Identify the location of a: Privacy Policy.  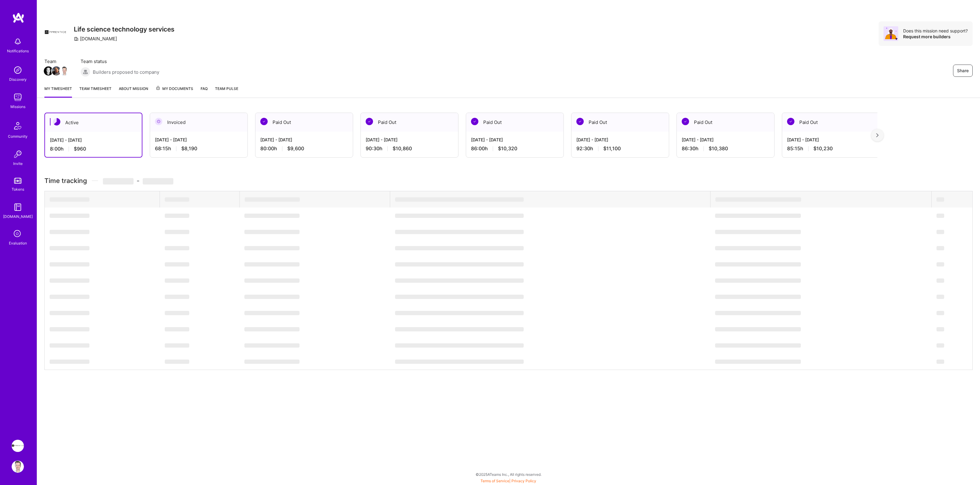
(524, 481).